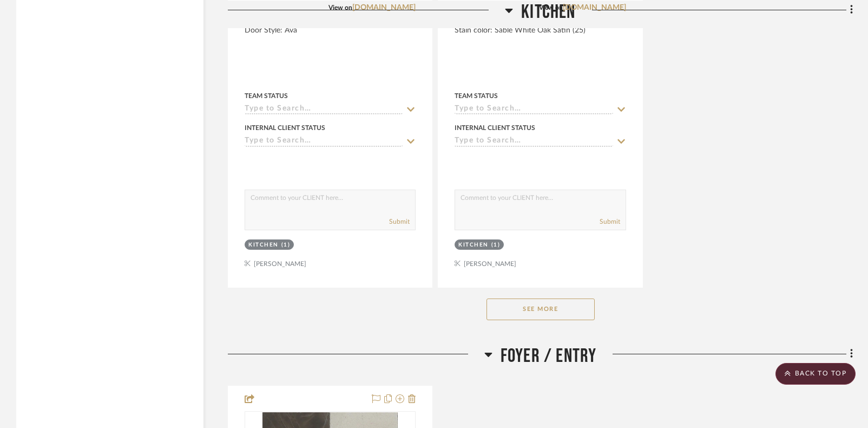 Image resolution: width=868 pixels, height=428 pixels. Describe the element at coordinates (549, 356) in the screenshot. I see `span: Foyer / Entry` at that location.